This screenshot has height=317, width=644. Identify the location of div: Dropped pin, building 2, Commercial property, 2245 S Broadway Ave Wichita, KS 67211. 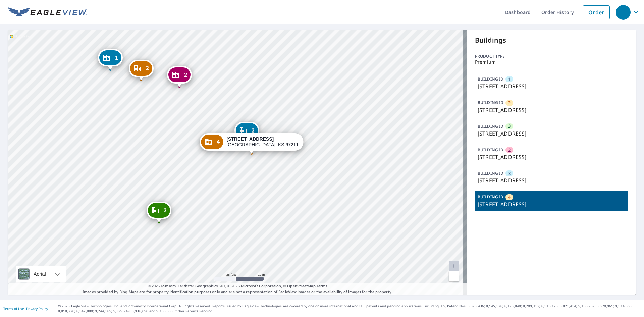
(180, 76).